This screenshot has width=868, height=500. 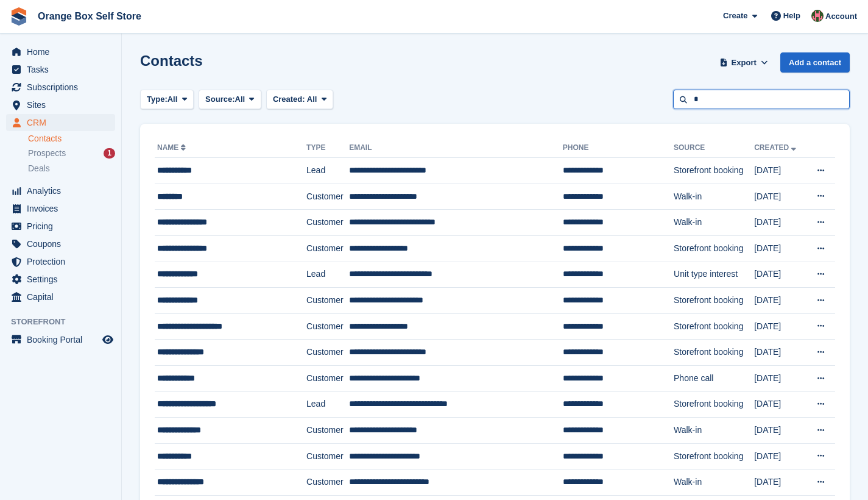 I want to click on span: Tasks, so click(x=63, y=69).